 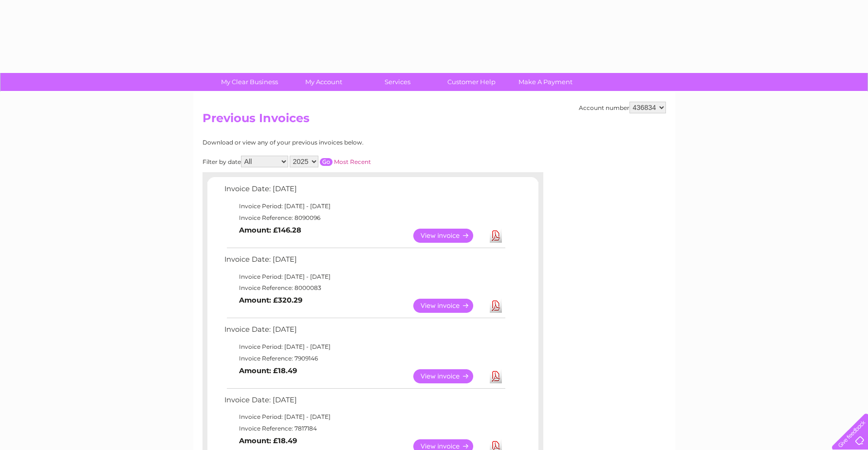 I want to click on a: Services, so click(x=397, y=82).